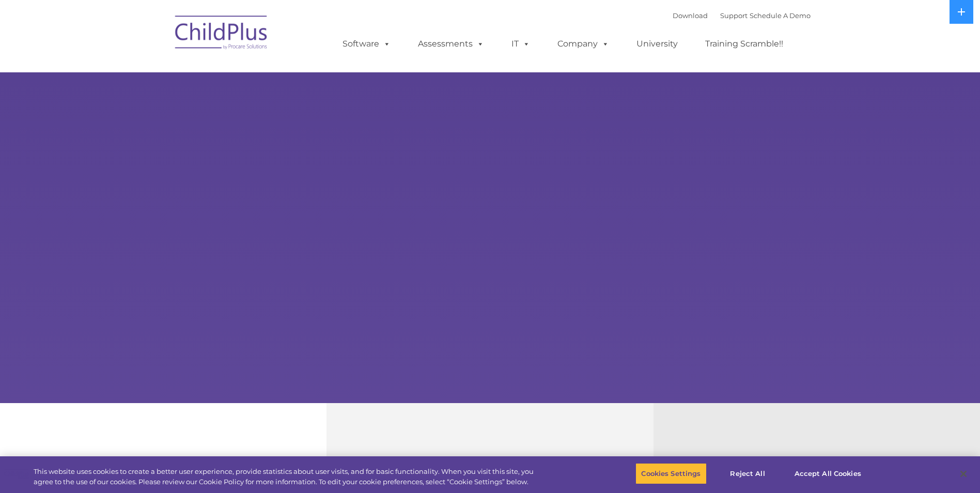  I want to click on button: Accept All Cookies, so click(828, 474).